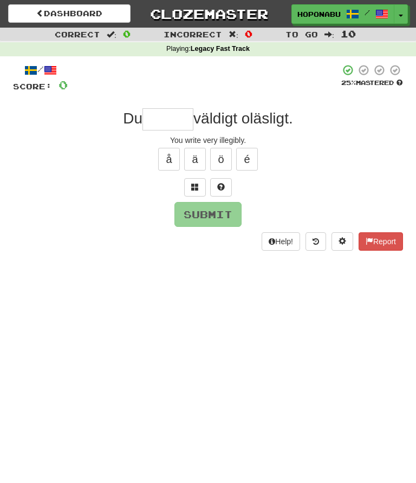  Describe the element at coordinates (316, 242) in the screenshot. I see `button: Round history (alt+y)` at that location.